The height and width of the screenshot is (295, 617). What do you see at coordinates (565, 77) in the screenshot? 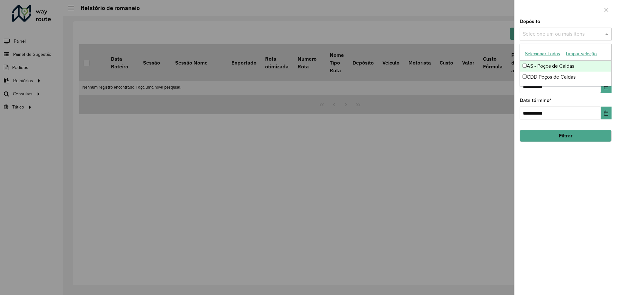
I see `div: CDD Poços de Caldas` at bounding box center [565, 77].